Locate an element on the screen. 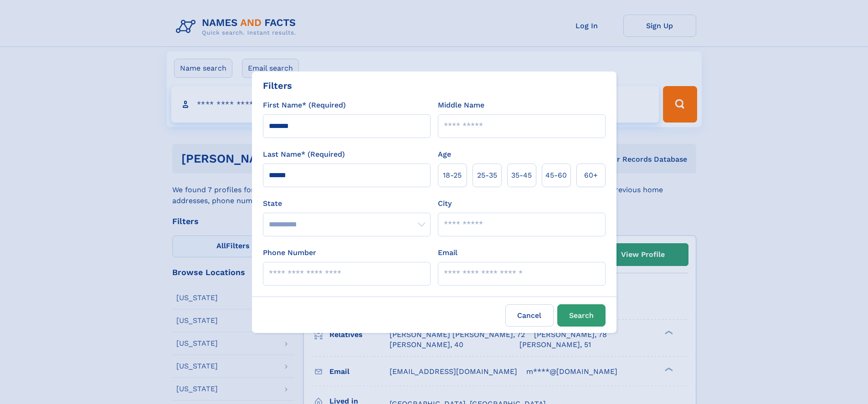 The width and height of the screenshot is (868, 404). span: 18‑25 is located at coordinates (452, 175).